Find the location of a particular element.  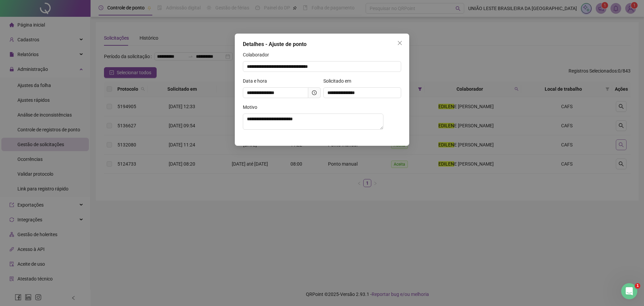

span: 1 is located at coordinates (638, 286).